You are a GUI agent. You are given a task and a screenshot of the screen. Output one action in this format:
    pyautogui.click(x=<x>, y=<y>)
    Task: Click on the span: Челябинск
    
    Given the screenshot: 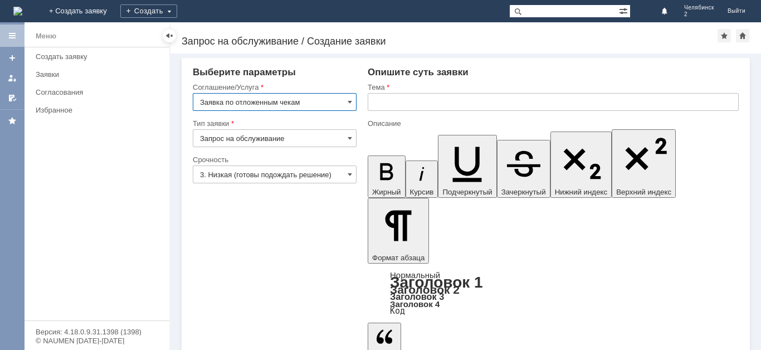 What is the action you would take?
    pyautogui.click(x=699, y=8)
    